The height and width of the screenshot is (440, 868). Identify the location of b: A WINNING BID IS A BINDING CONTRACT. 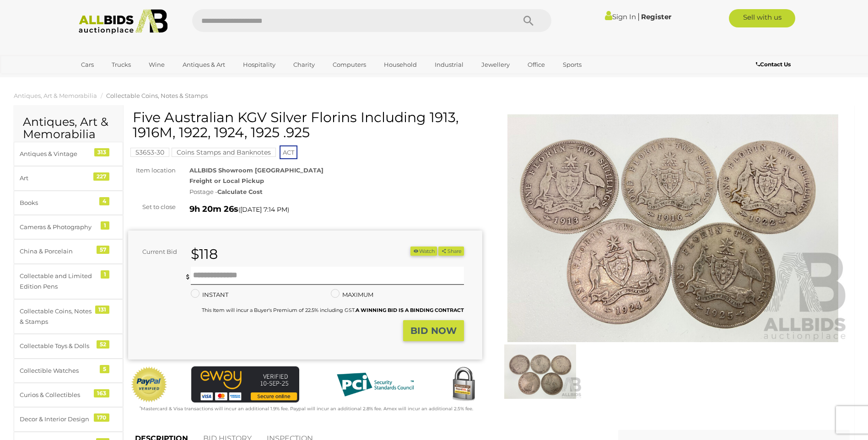
(409, 311).